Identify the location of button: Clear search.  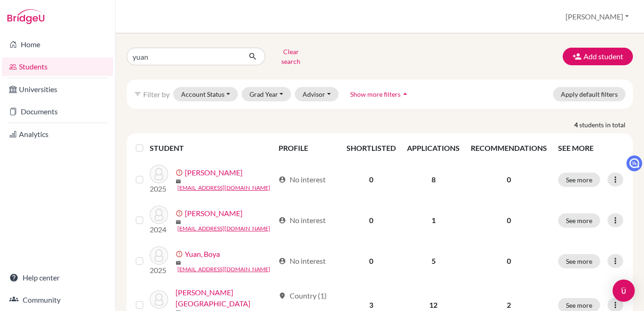
(290, 56).